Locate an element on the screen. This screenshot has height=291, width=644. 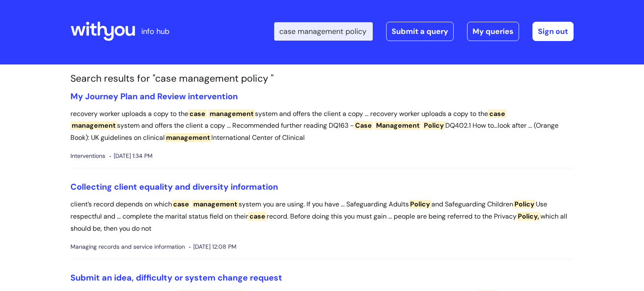
span: Management is located at coordinates (398, 125).